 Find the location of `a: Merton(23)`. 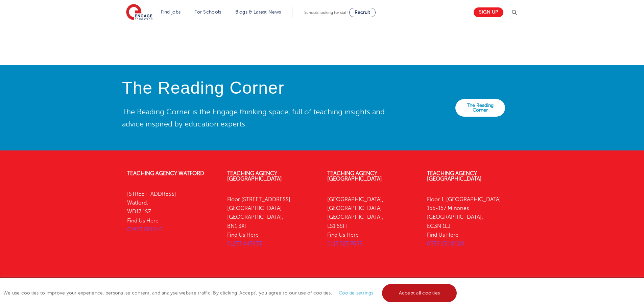

a: Merton(23) is located at coordinates (136, 22).